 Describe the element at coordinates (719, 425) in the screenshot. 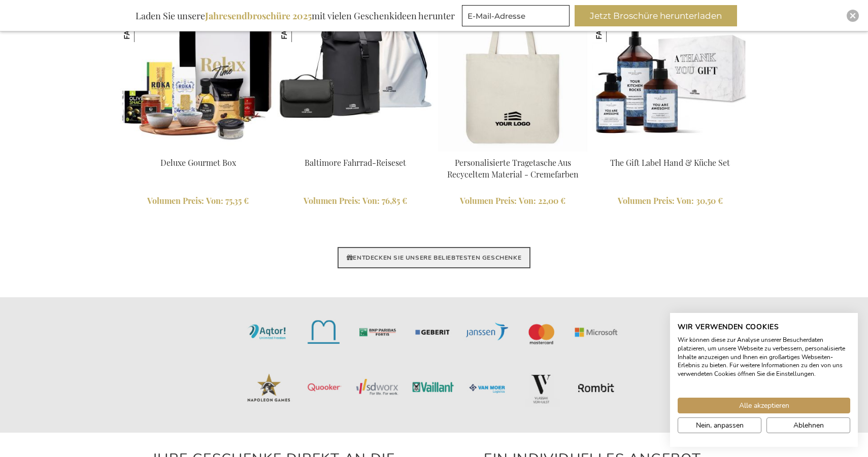

I see `button: cookie Einstellungen anpassen` at that location.